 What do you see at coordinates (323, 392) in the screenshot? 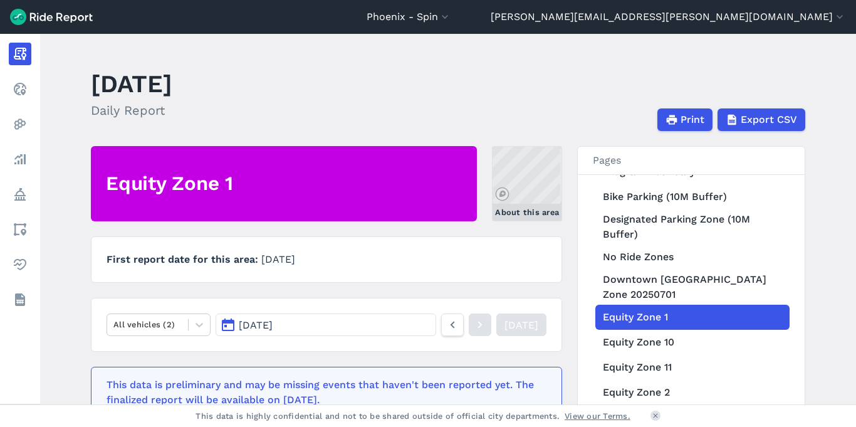
I see `div: This data is preliminary and may be missing events that haven't been reported yet. The finalized ...` at bounding box center [323, 392].